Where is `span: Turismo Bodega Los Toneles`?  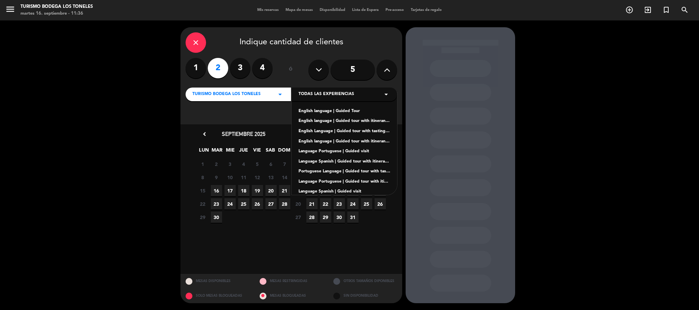 span: Turismo Bodega Los Toneles is located at coordinates (226, 94).